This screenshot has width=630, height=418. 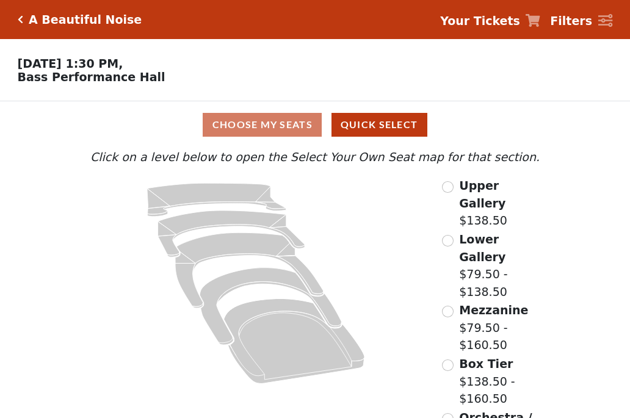 I want to click on label: $138.50 - $160.50, so click(x=500, y=381).